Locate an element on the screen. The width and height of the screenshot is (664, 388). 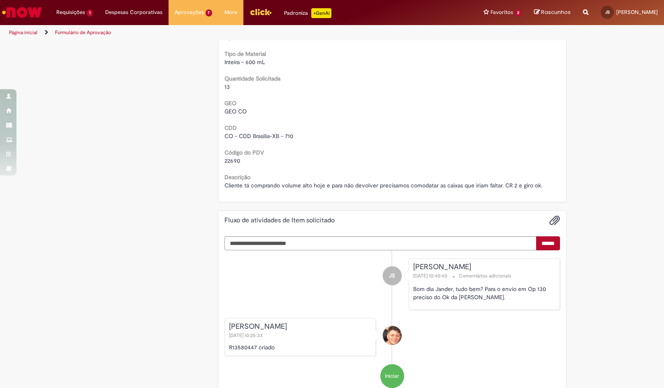
div: Padroniza is located at coordinates (307, 13).